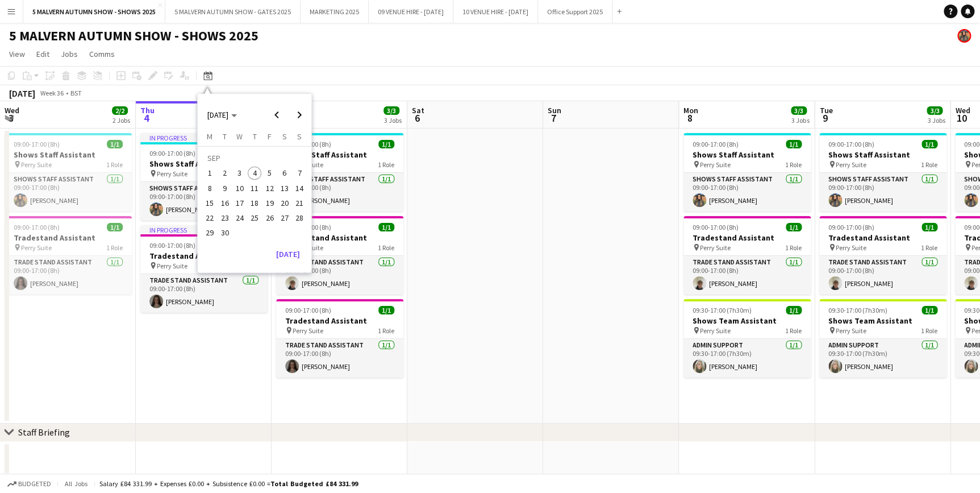 The height and width of the screenshot is (493, 980). What do you see at coordinates (299, 218) in the screenshot?
I see `button: 28-09-2025` at bounding box center [299, 218].